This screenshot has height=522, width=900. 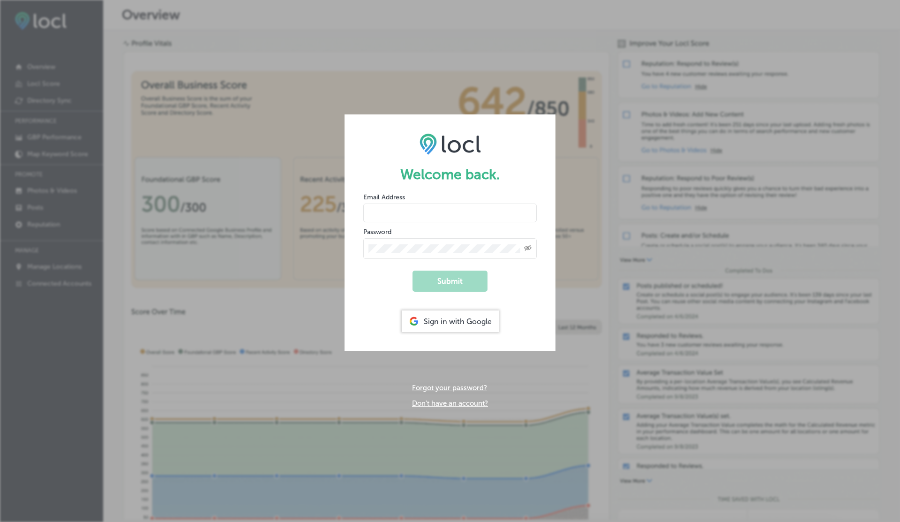 I want to click on div: Sign in with Google, so click(x=450, y=321).